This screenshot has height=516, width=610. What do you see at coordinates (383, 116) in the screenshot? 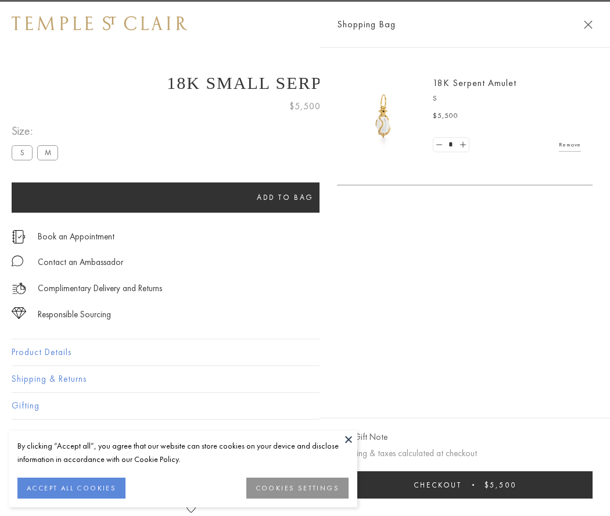
I see `img: P51836-E11SERPPV` at bounding box center [383, 116].